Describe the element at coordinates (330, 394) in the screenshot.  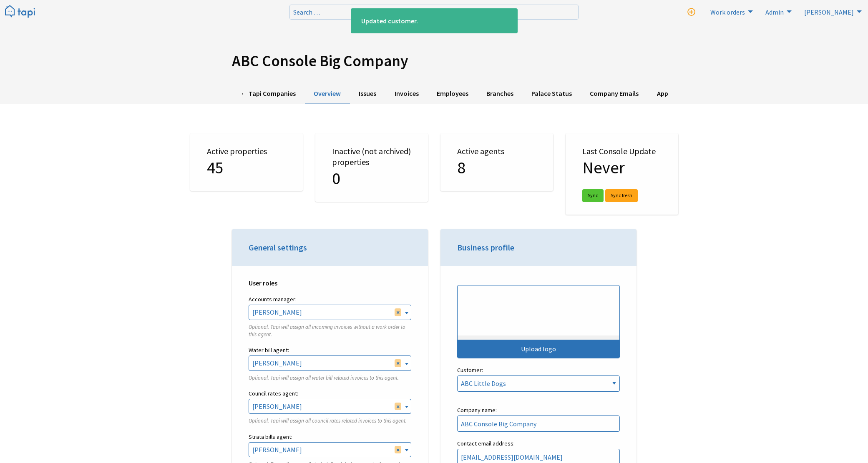
I see `label: Council rates agent:` at that location.